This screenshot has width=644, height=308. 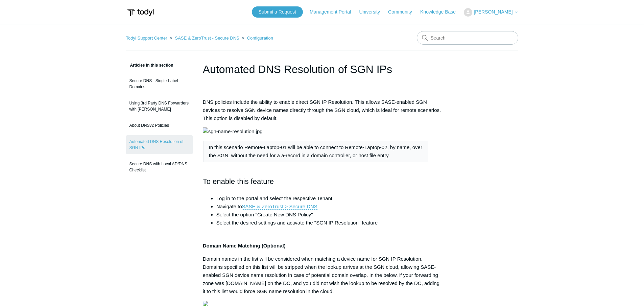 I want to click on li: Configuration, so click(x=257, y=38).